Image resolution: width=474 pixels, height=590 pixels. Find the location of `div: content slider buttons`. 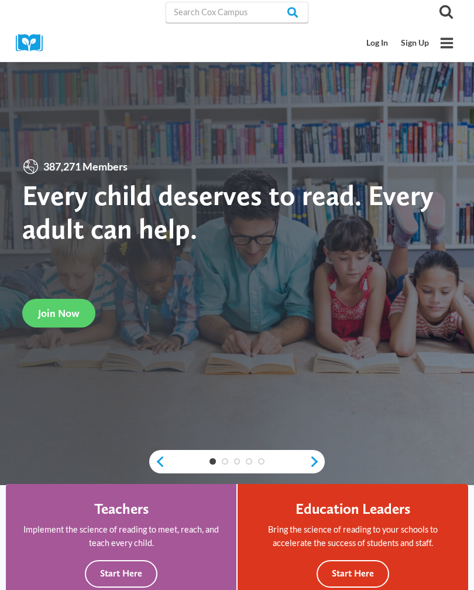

div: content slider buttons is located at coordinates (237, 461).